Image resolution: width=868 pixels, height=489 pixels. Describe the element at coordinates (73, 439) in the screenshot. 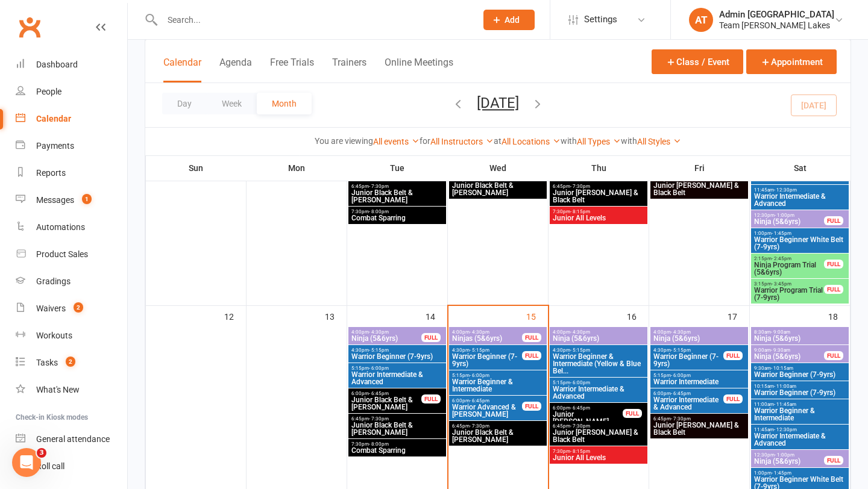

I see `div: General attendance` at that location.